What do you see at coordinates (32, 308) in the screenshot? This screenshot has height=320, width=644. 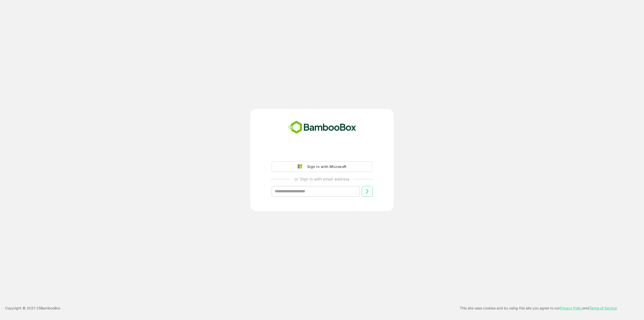 I see `p: Copyright © 2021- 25 BambooBox` at bounding box center [32, 308].